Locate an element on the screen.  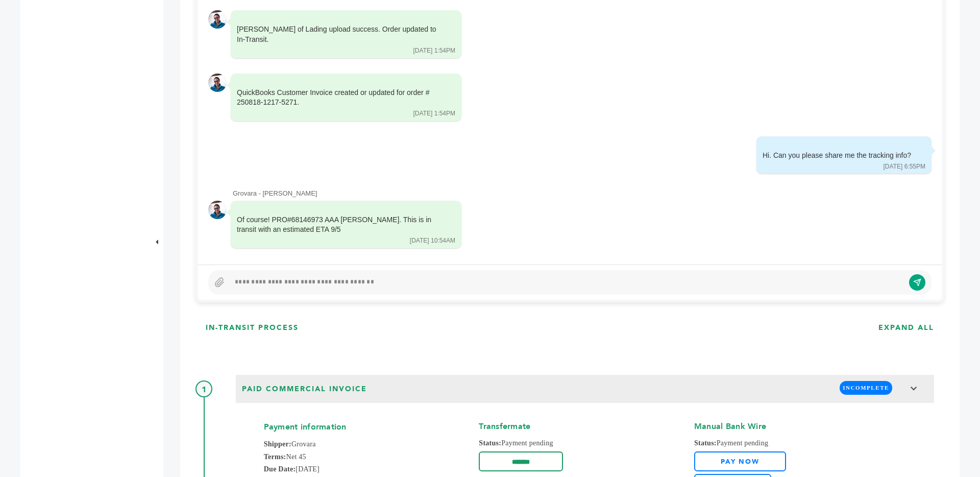
span: INCOMPLETE is located at coordinates (866, 388).